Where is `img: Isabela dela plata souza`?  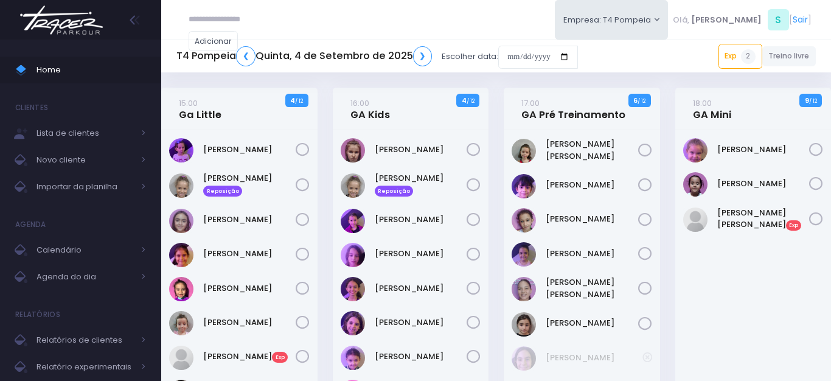 img: Isabela dela plata souza is located at coordinates (524, 186).